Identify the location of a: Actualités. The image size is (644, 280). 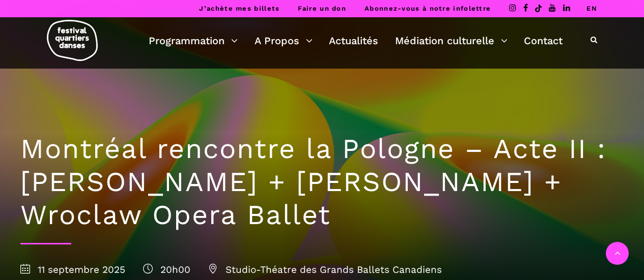
(354, 41).